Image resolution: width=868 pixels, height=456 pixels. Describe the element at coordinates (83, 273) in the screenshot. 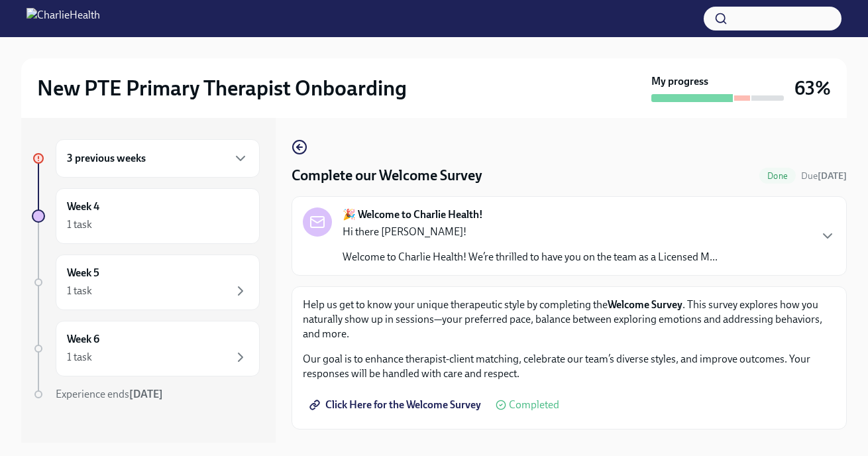

I see `h6: Week 5` at that location.